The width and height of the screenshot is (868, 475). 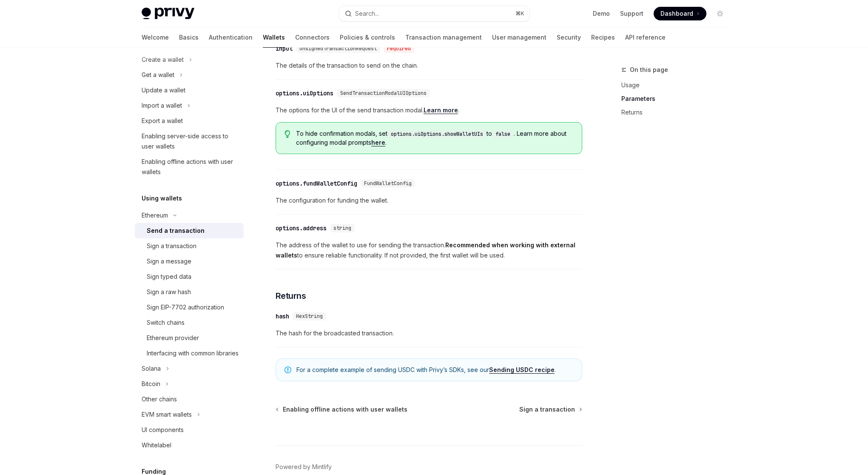 What do you see at coordinates (190, 141) in the screenshot?
I see `div: Enabling server-side access to user wallets` at bounding box center [190, 141].